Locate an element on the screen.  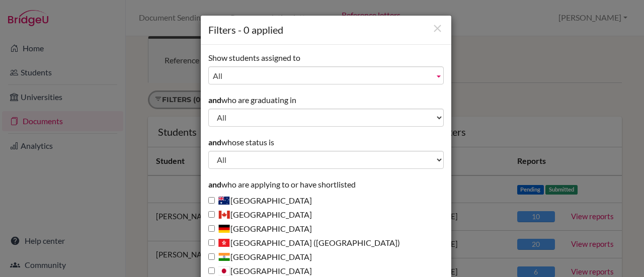
label: who are graduating in is located at coordinates (252, 100).